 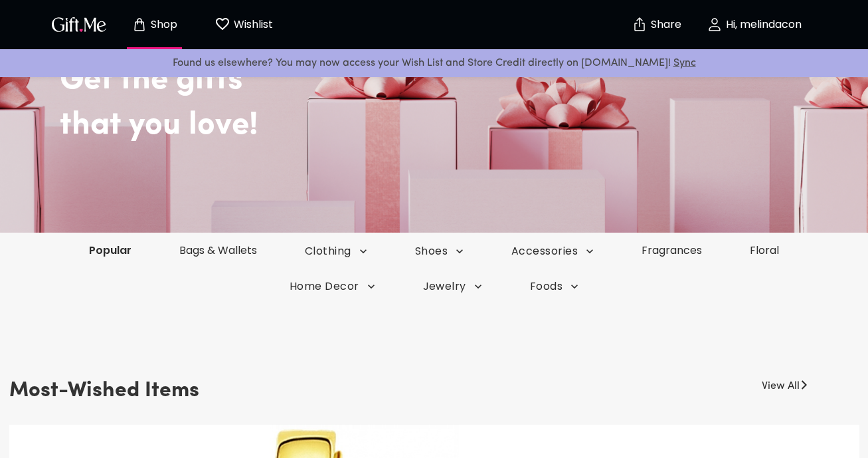 What do you see at coordinates (336, 251) in the screenshot?
I see `button: Clothing` at bounding box center [336, 251].